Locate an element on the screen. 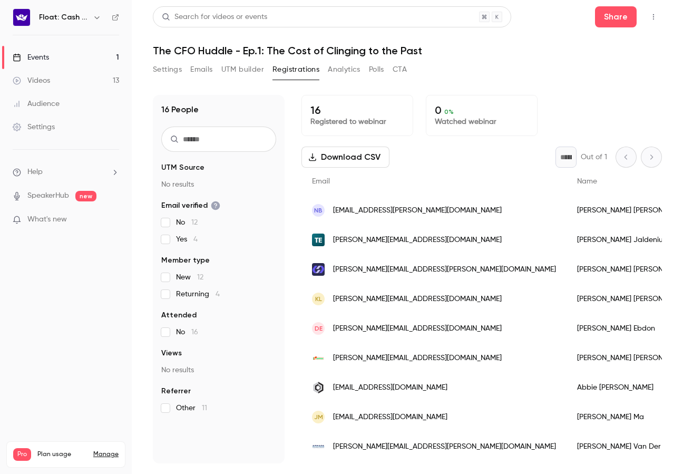  li: help-dropdown-opener is located at coordinates (66, 172).